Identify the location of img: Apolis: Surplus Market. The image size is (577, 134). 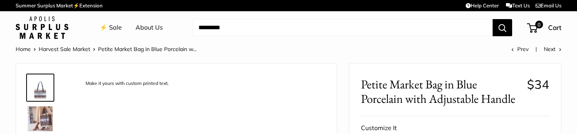
(42, 28).